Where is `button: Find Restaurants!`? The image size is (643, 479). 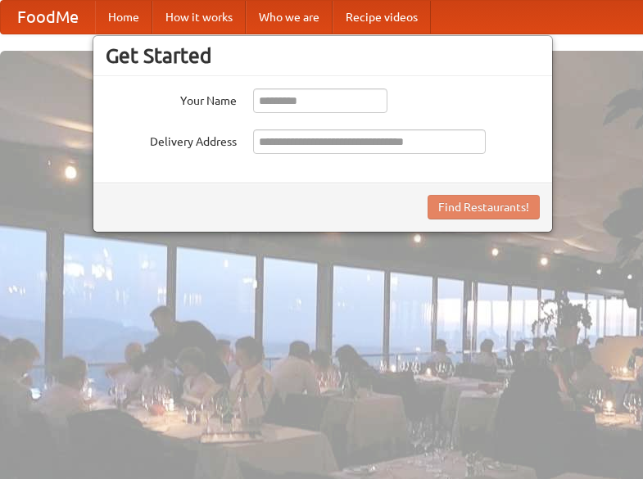
button: Find Restaurants! is located at coordinates (483, 207).